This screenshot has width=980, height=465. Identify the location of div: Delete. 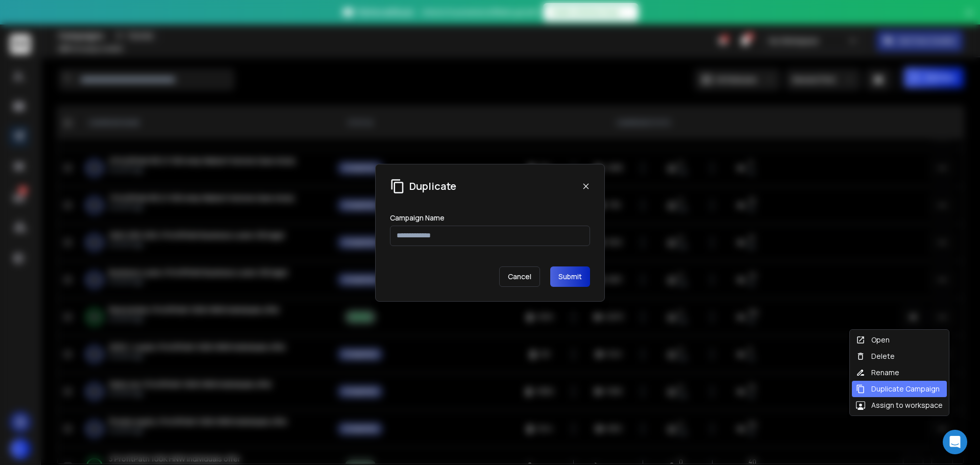
(875, 356).